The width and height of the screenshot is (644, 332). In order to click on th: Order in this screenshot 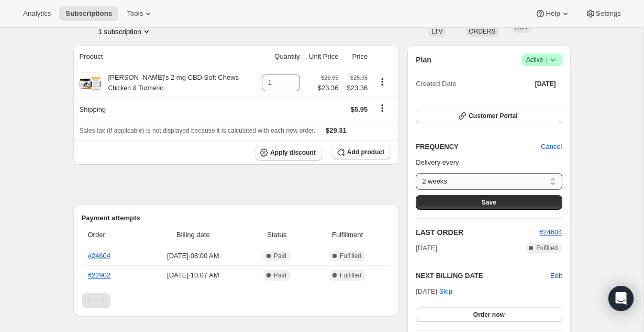, I will do `click(111, 235)`.